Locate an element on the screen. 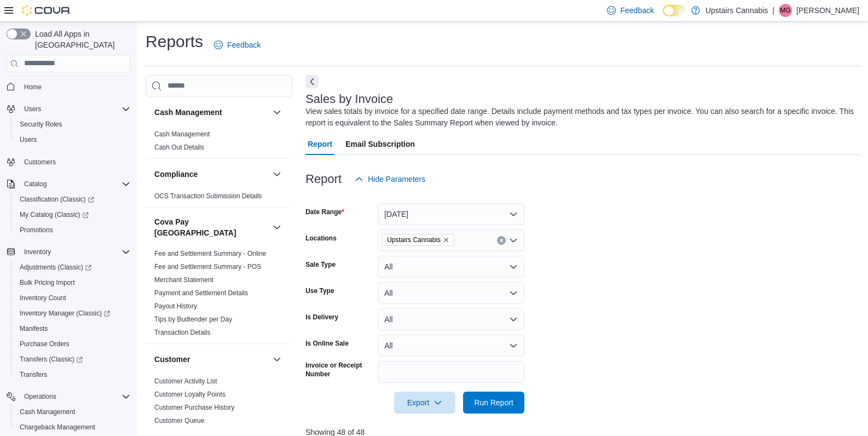 Image resolution: width=868 pixels, height=436 pixels. label: Is Online Sale is located at coordinates (327, 343).